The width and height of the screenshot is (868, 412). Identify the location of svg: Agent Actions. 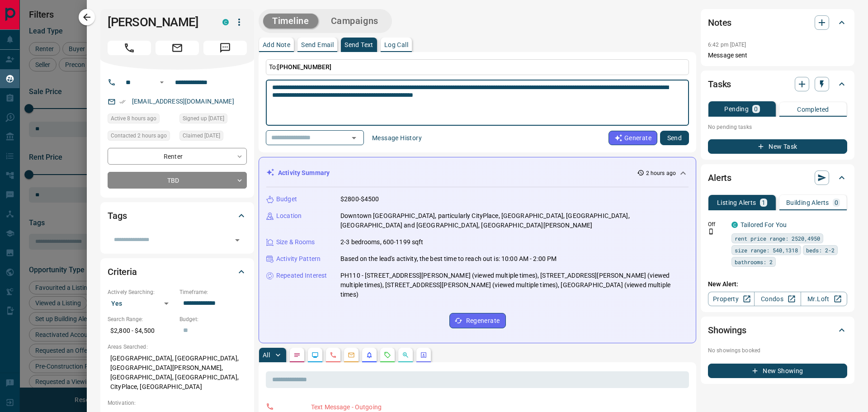
(424, 355).